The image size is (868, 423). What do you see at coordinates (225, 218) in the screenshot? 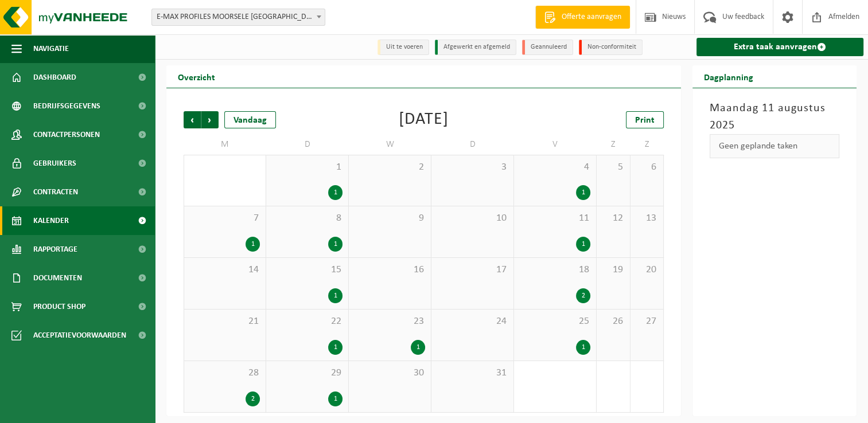
I see `span: 7` at bounding box center [225, 218].